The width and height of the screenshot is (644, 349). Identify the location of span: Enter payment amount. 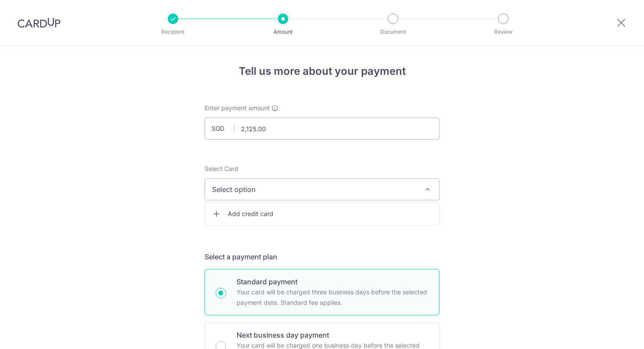
(237, 108).